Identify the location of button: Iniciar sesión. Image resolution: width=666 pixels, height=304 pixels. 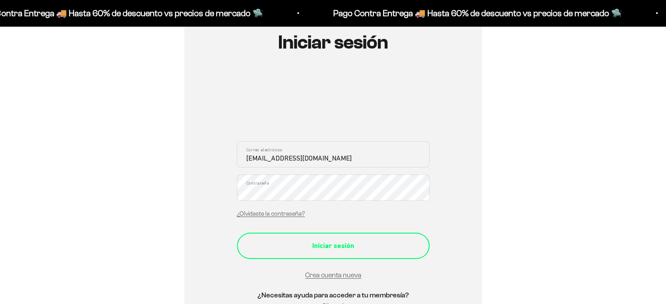
(333, 246).